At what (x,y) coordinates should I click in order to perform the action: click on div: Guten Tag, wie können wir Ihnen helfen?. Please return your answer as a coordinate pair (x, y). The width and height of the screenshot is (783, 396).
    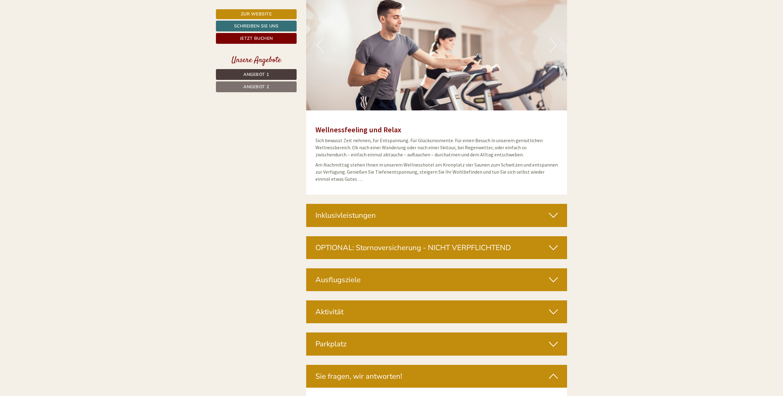
    Looking at the image, I should click on (51, 26).